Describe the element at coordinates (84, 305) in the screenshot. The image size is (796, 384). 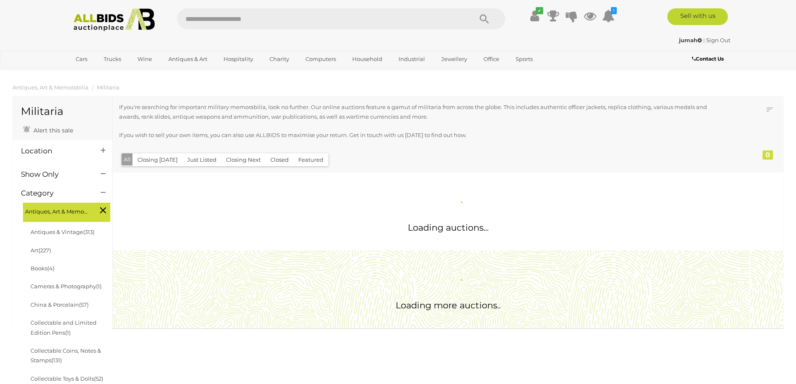
I see `span: (57)` at that location.